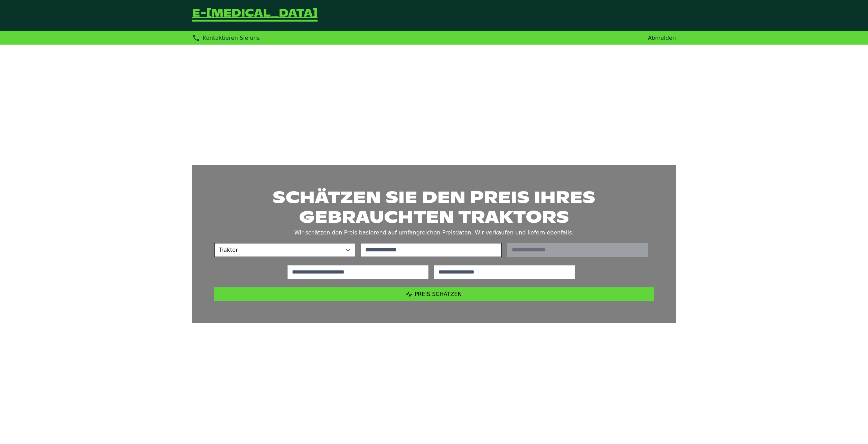 Image resolution: width=868 pixels, height=444 pixels. What do you see at coordinates (661, 38) in the screenshot?
I see `a: Abmelden` at bounding box center [661, 38].